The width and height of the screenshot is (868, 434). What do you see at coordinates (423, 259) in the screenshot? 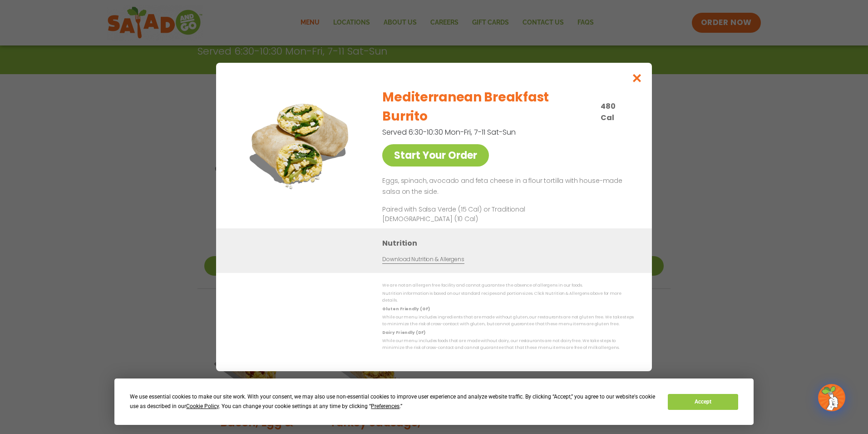
I see `a: Download Nutrition & Allergens` at bounding box center [423, 259].